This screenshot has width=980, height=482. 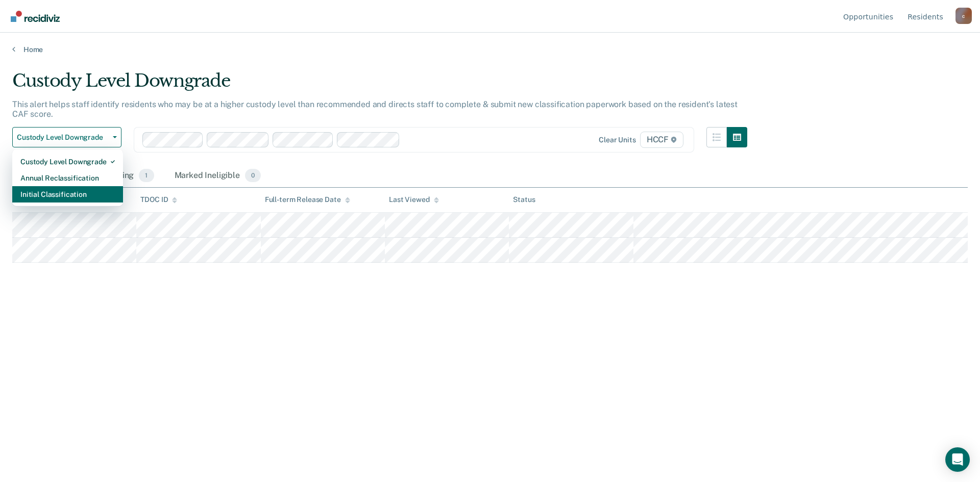 I want to click on span: 1, so click(x=146, y=176).